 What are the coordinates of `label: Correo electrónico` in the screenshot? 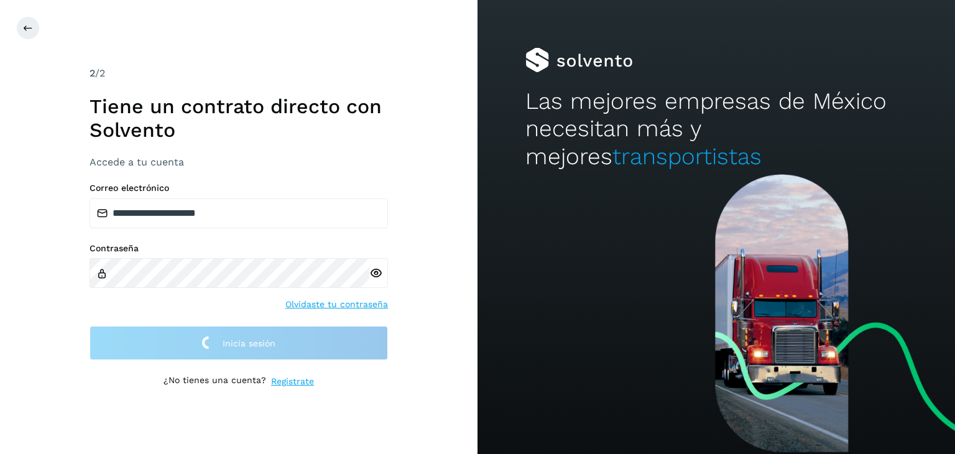 It's located at (239, 188).